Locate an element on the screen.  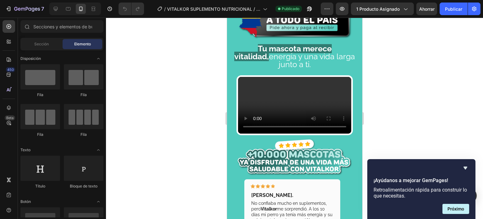
button: Ocultar encuesta is located at coordinates (465, 168).